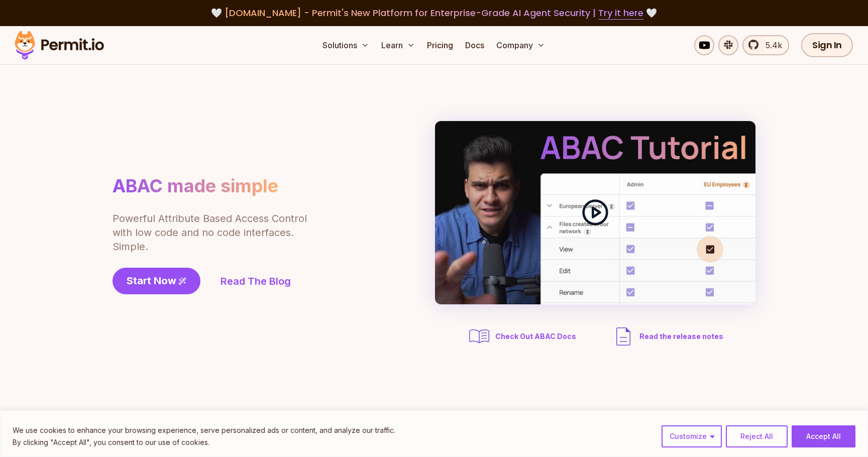  What do you see at coordinates (195, 186) in the screenshot?
I see `h1: ABAC made simple` at bounding box center [195, 186].